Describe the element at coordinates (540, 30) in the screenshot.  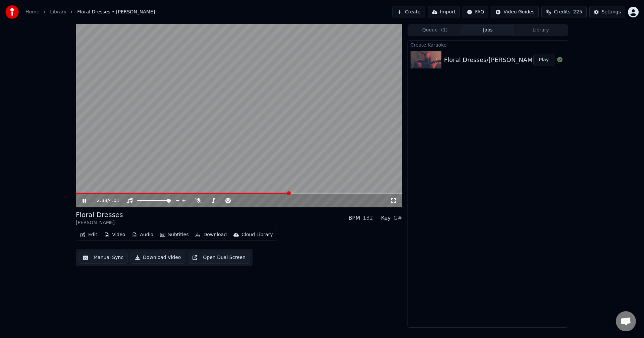
I see `button: Library` at that location.